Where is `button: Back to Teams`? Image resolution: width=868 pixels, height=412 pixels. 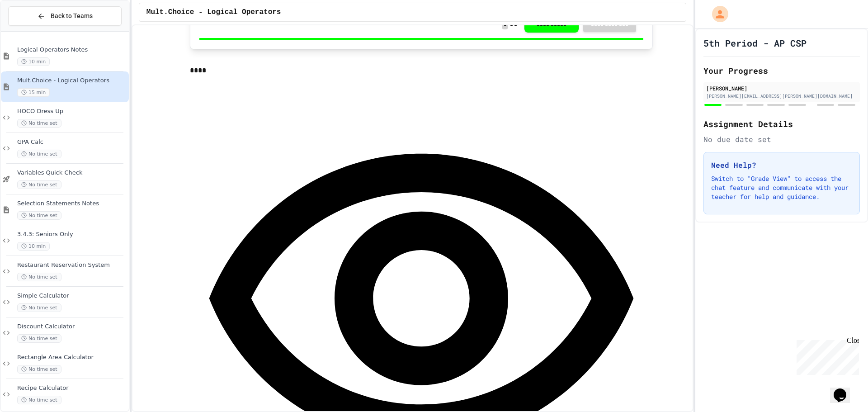 button: Back to Teams is located at coordinates (65, 16).